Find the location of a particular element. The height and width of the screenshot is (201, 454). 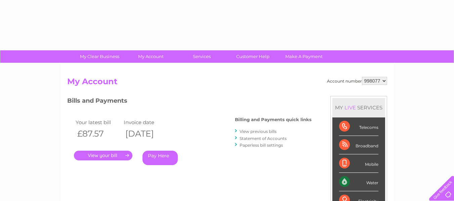

td: Your latest bill is located at coordinates (98, 122).